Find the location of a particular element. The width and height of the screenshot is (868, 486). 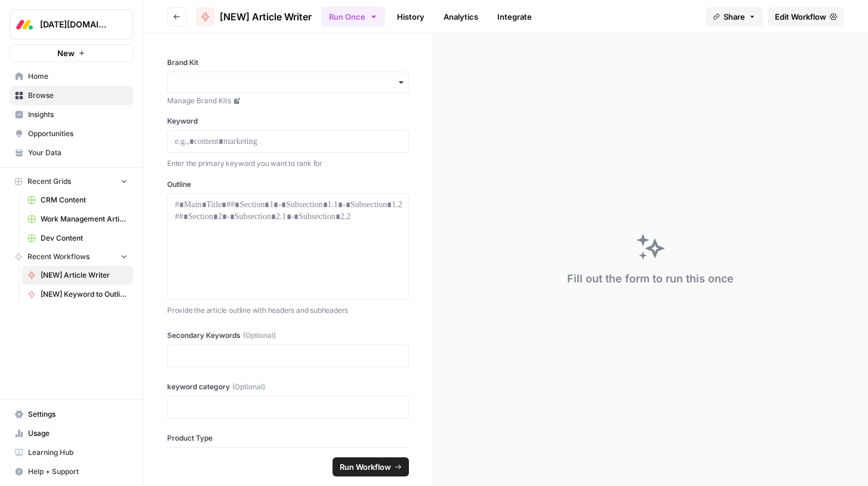

button: Workspace: Monday.com is located at coordinates (71, 24).